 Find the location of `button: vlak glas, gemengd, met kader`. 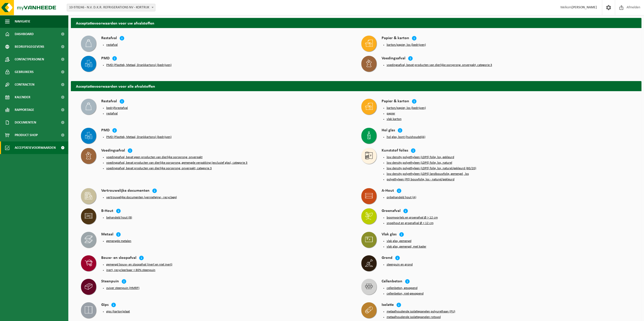

button: vlak glas, gemengd, met kader is located at coordinates (406, 247).